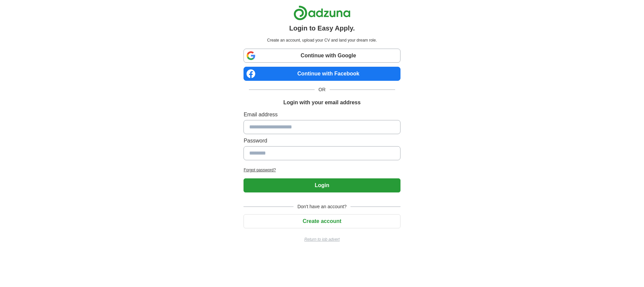 This screenshot has height=287, width=644. Describe the element at coordinates (322, 207) in the screenshot. I see `span: Don't have an account?` at that location.